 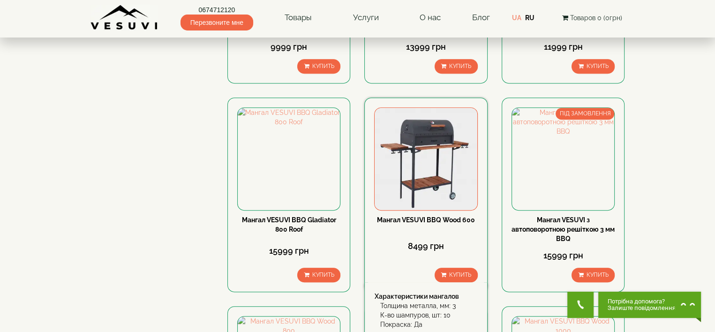 I want to click on button: Товаров 0 (0грн), so click(x=592, y=18).